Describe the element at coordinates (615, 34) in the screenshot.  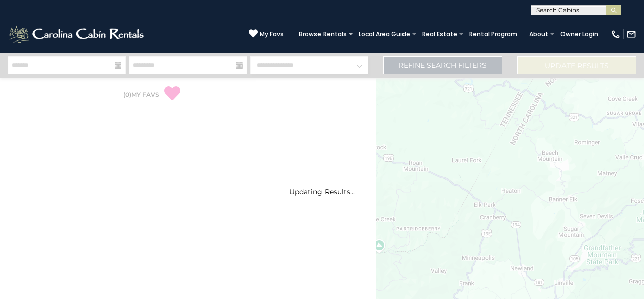
I see `img: phone-regular-white.png` at that location.